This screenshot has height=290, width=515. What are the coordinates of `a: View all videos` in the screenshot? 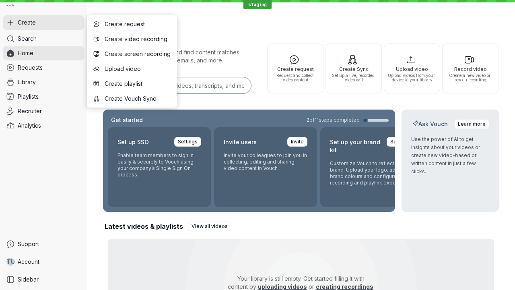 It's located at (210, 226).